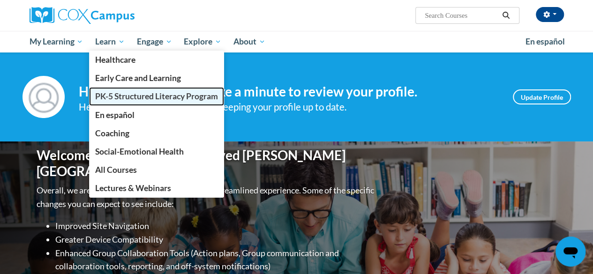  What do you see at coordinates (110, 42) in the screenshot?
I see `a: Learn` at bounding box center [110, 42].